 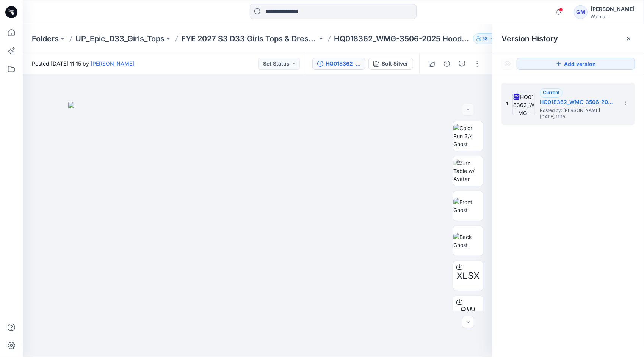 I want to click on img: Back Ghost, so click(x=468, y=241).